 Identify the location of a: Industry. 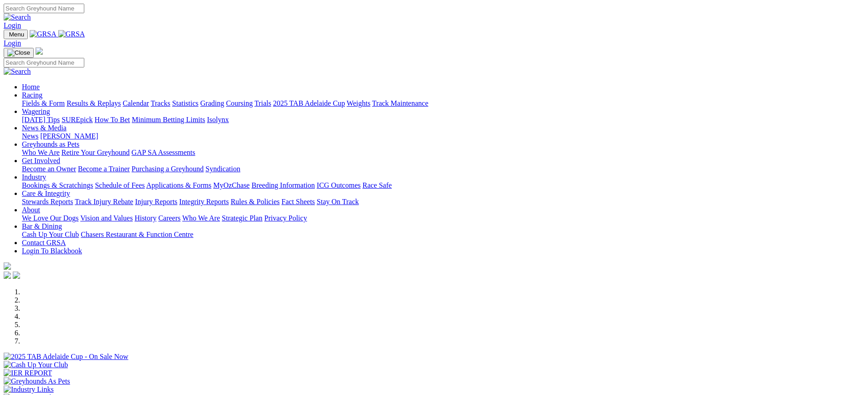
(34, 177).